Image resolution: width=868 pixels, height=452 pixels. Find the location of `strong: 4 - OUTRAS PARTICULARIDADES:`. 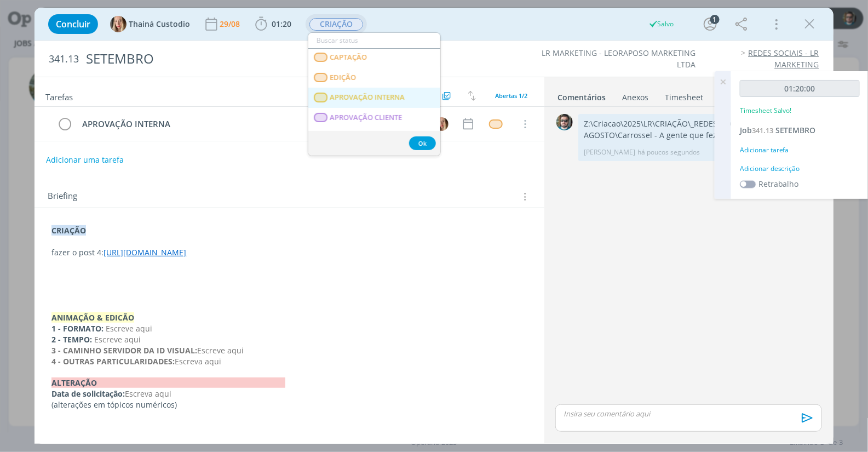

strong: 4 - OUTRAS PARTICULARIDADES: is located at coordinates (113, 361).